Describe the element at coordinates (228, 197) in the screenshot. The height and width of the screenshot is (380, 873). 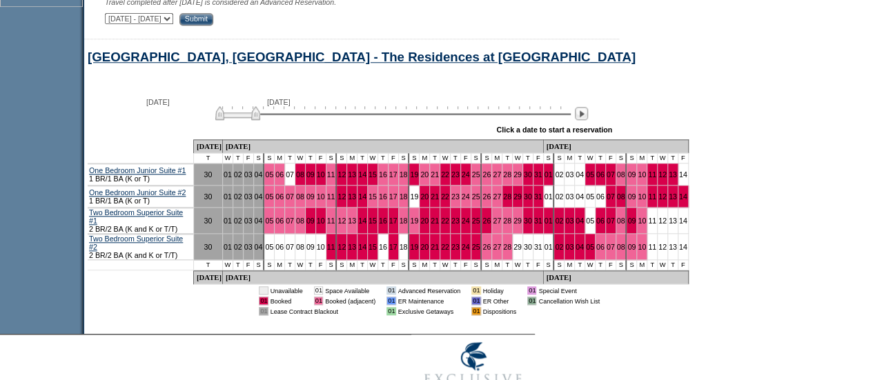
I see `a: 01` at that location.